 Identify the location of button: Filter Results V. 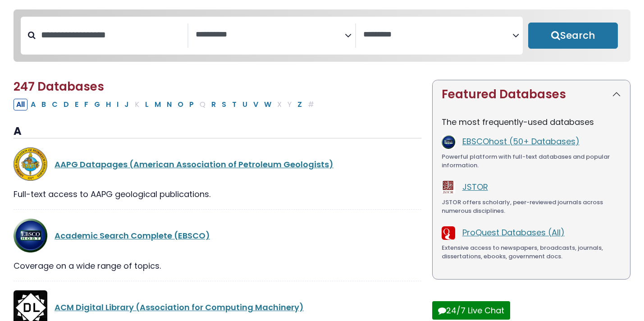
(255, 105).